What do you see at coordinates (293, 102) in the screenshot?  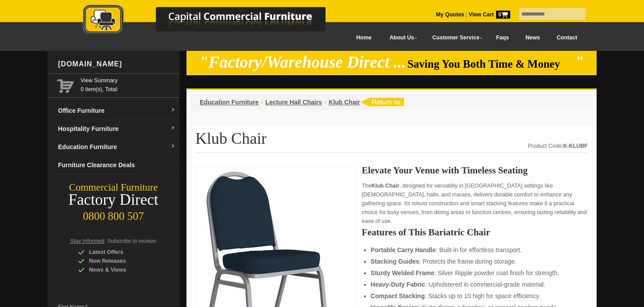 I see `span: Lecture Hall Chairs` at bounding box center [293, 102].